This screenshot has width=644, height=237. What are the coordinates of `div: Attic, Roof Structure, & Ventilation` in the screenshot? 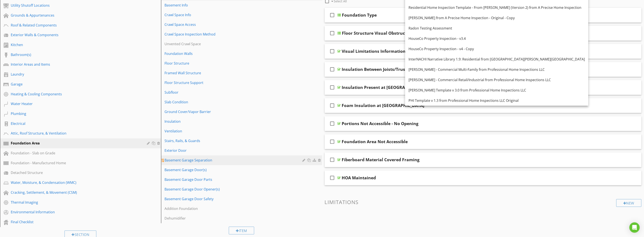 It's located at (76, 133).